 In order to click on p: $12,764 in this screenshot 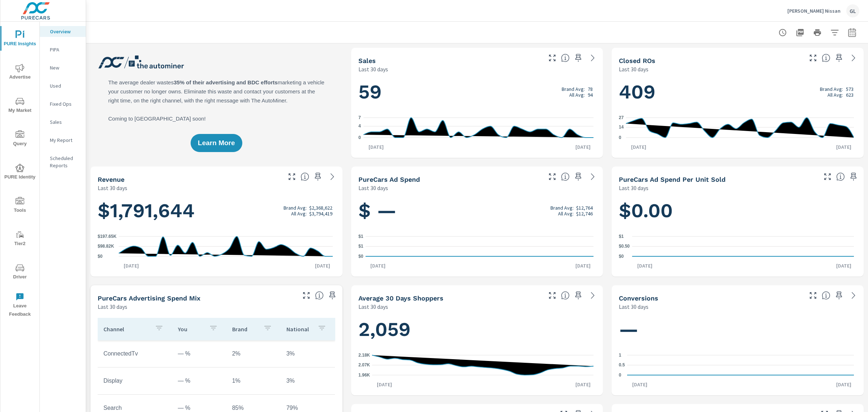, I will do `click(585, 207)`.